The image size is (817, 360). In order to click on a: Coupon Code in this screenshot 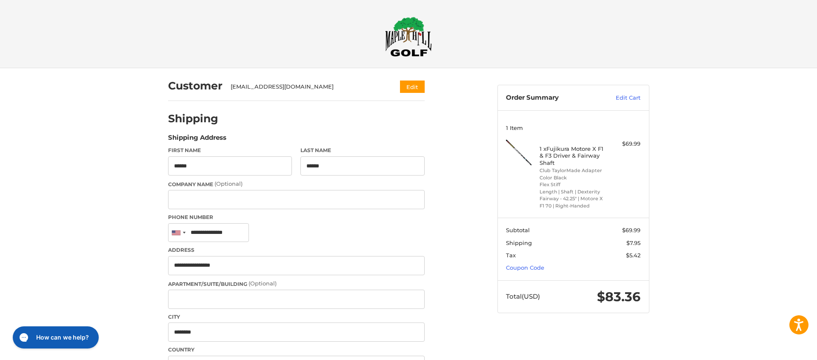, I will do `click(525, 267)`.